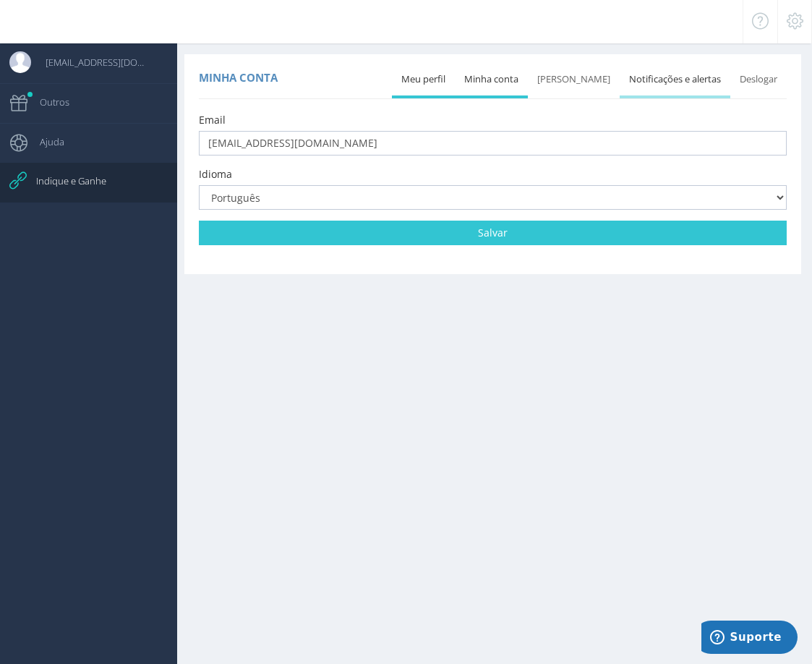 The width and height of the screenshot is (812, 664). What do you see at coordinates (493, 233) in the screenshot?
I see `a: Salvar` at bounding box center [493, 233].